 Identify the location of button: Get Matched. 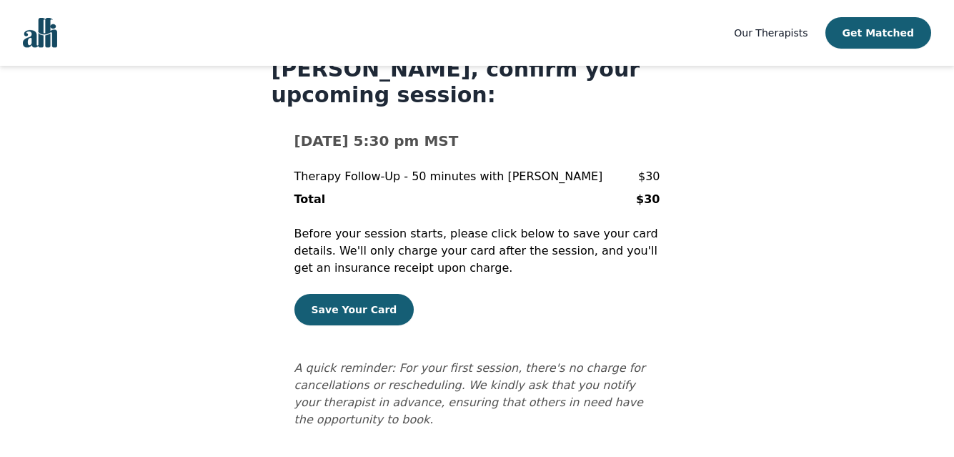
(879, 33).